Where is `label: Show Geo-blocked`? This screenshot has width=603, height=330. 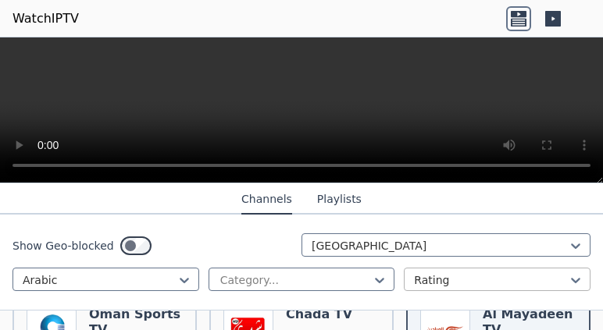
label: Show Geo-blocked is located at coordinates (63, 246).